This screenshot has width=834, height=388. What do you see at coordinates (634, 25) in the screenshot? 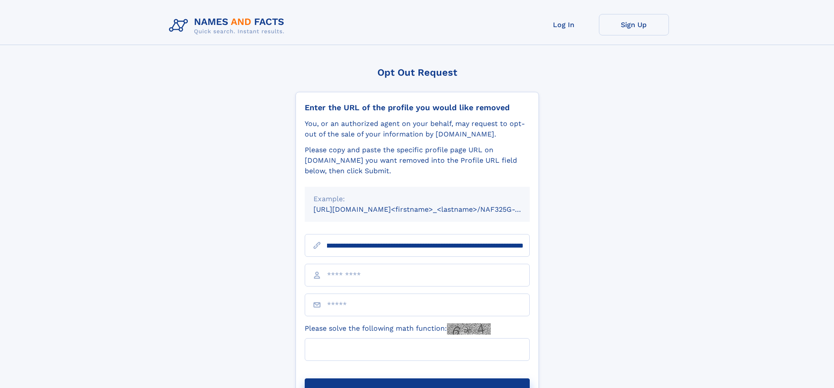
I see `a: Sign Up` at bounding box center [634, 25].